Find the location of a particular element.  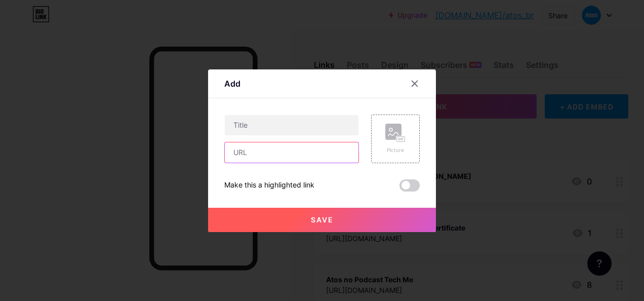

input: Title is located at coordinates (291, 125).